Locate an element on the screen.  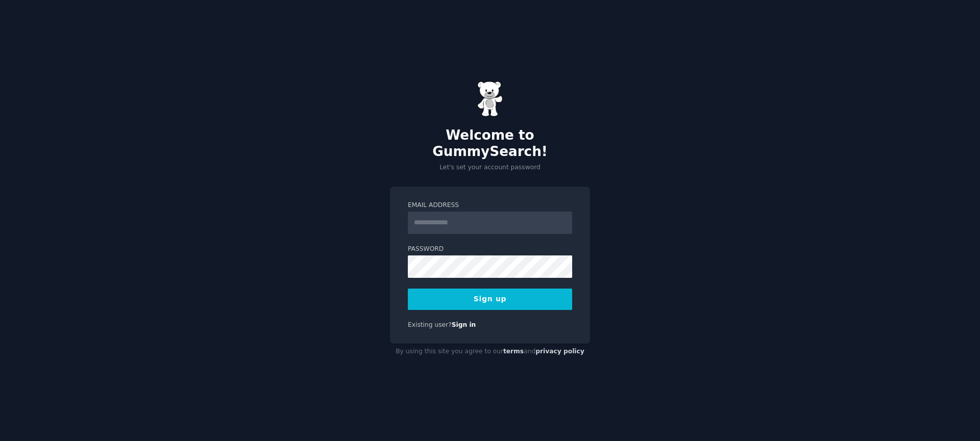
label: Password is located at coordinates (490, 249).